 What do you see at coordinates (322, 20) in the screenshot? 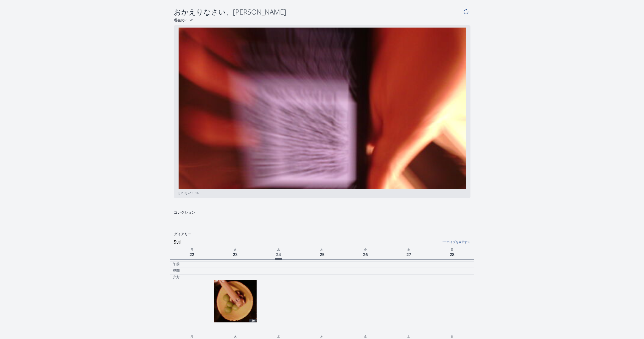
I see `h2: 現在のView` at bounding box center [322, 20].